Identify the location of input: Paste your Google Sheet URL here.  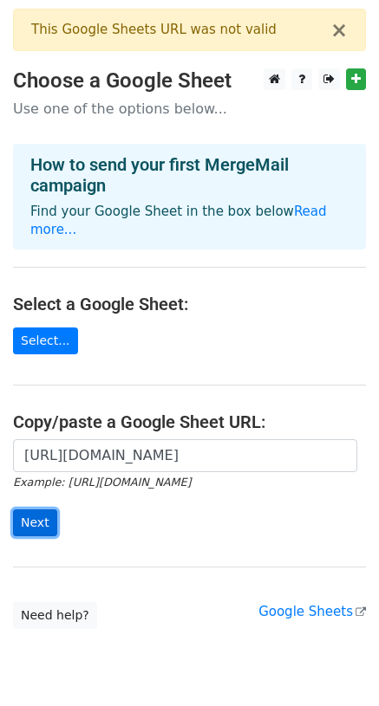
(185, 456).